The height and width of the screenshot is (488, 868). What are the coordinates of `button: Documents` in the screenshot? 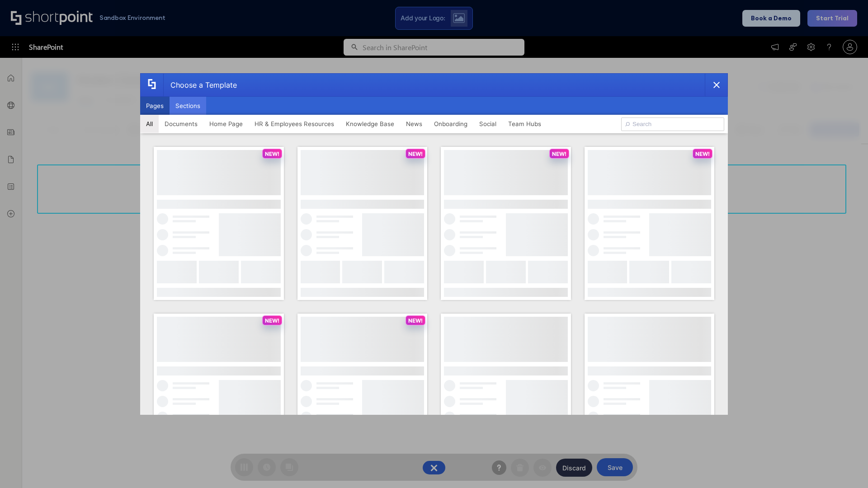 It's located at (181, 123).